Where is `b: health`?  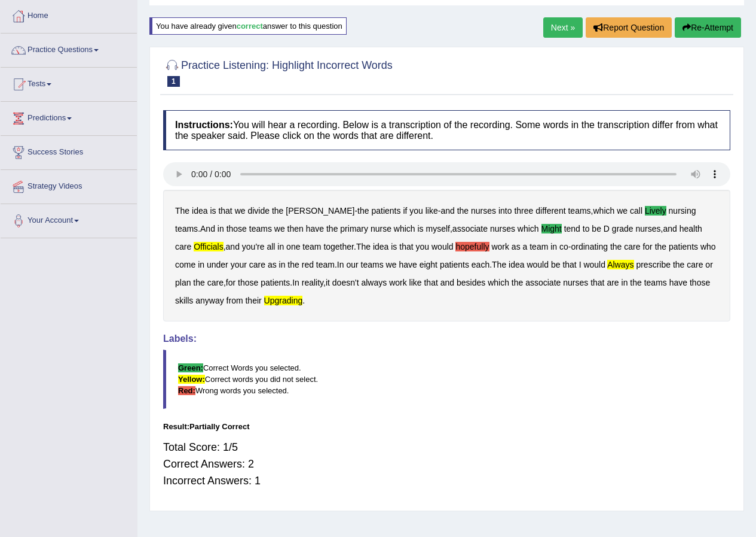 b: health is located at coordinates (691, 229).